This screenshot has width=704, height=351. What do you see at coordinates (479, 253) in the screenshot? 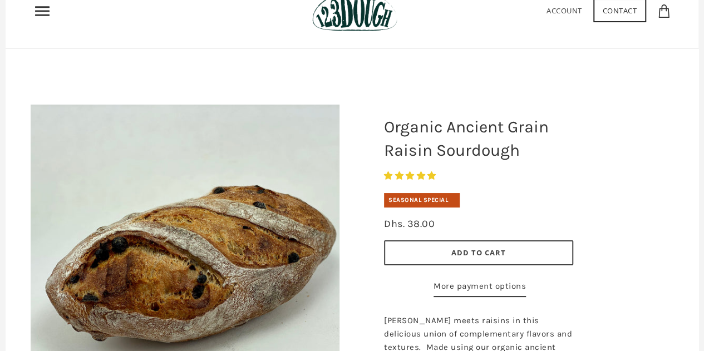
I see `span: Add to Cart` at bounding box center [479, 253].